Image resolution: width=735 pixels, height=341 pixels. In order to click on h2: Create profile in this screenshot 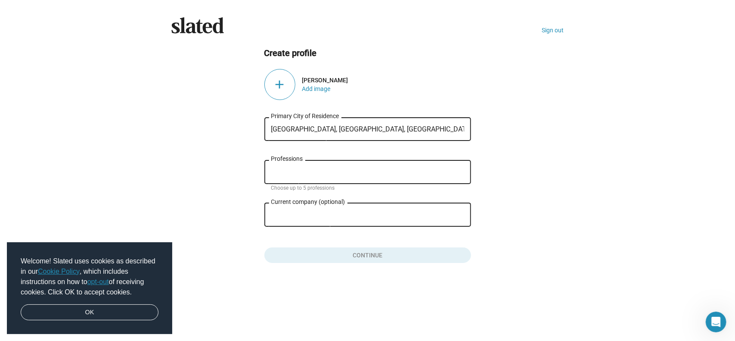, I will do `click(368, 53)`.